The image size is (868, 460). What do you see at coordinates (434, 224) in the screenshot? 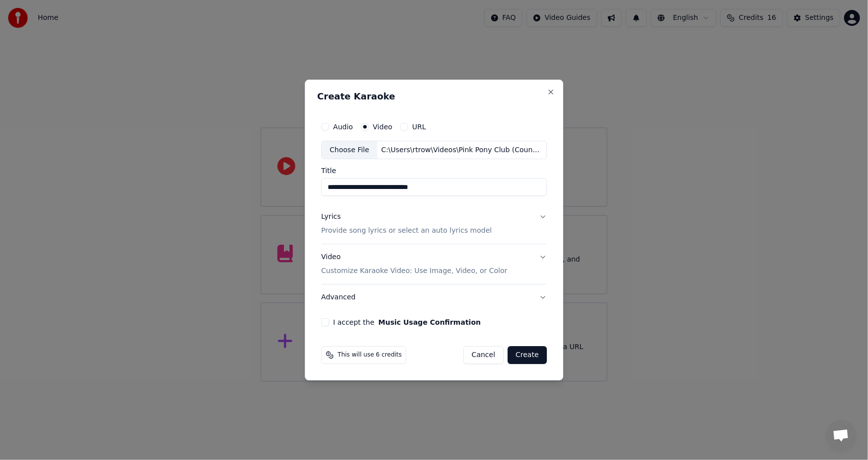
I see `button: LyricsProvide song lyrics or select an auto lyrics model` at bounding box center [434, 224].